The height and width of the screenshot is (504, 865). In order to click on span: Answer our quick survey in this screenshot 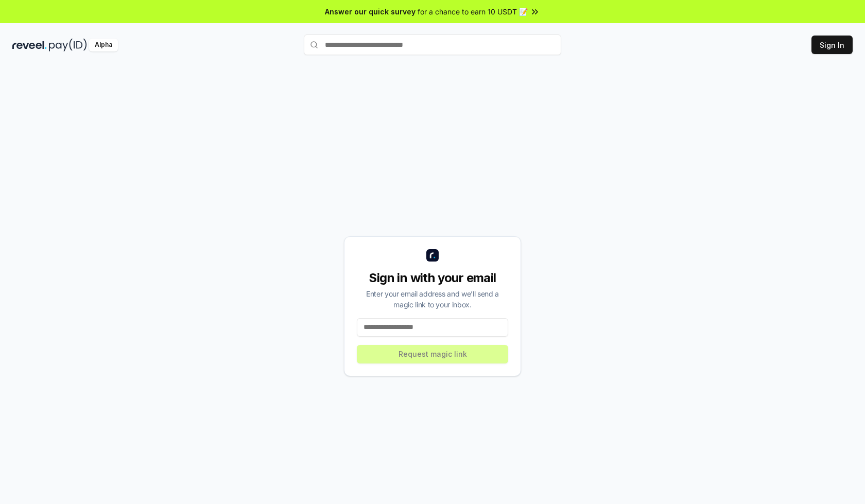, I will do `click(370, 11)`.